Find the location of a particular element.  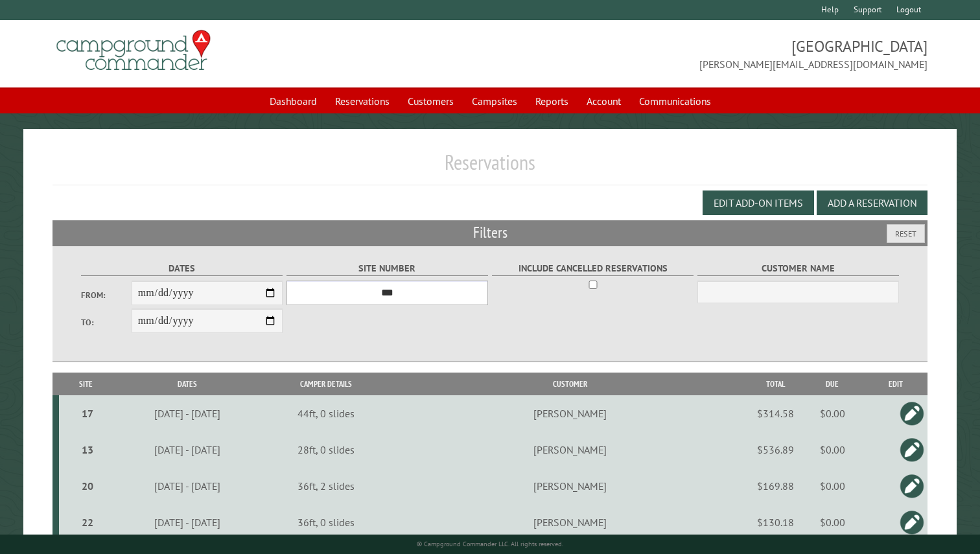

div: 22 is located at coordinates (88, 522).